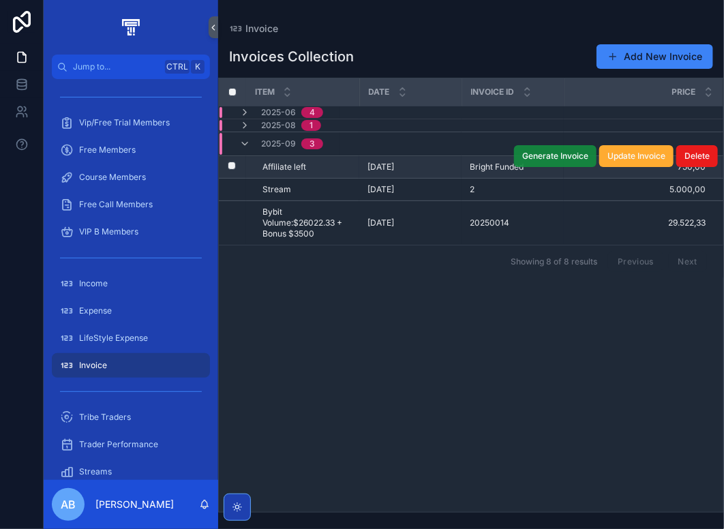  What do you see at coordinates (68, 504) in the screenshot?
I see `span: AB` at bounding box center [68, 504].